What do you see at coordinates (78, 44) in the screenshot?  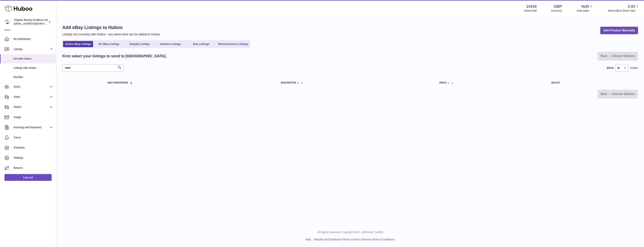 I see `a: Active eBay Listings` at bounding box center [78, 44].